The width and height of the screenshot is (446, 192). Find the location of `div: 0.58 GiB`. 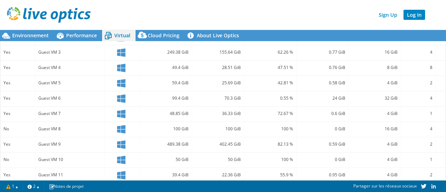

div: 0.58 GiB is located at coordinates (323, 83).